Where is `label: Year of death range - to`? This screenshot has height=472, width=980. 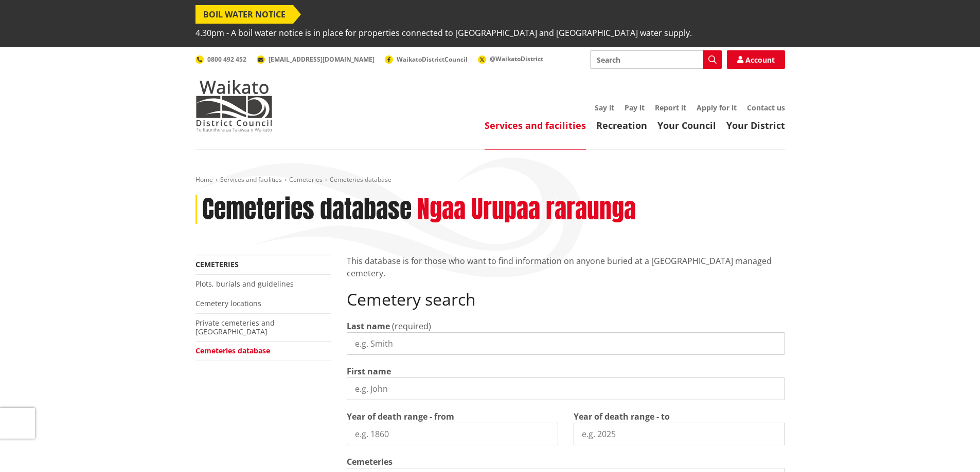
label: Year of death range - to is located at coordinates (621, 416).